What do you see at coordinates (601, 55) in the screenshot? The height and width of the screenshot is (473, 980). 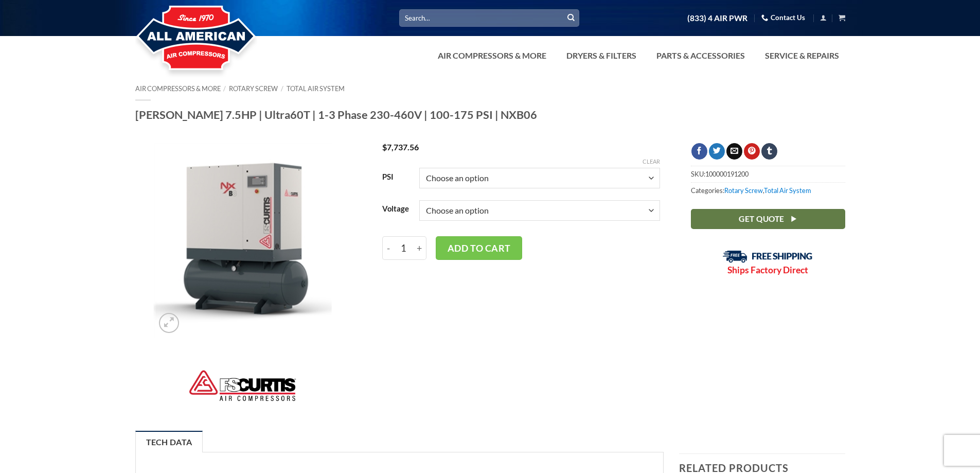 I see `a: Dryers & Filters` at bounding box center [601, 55].